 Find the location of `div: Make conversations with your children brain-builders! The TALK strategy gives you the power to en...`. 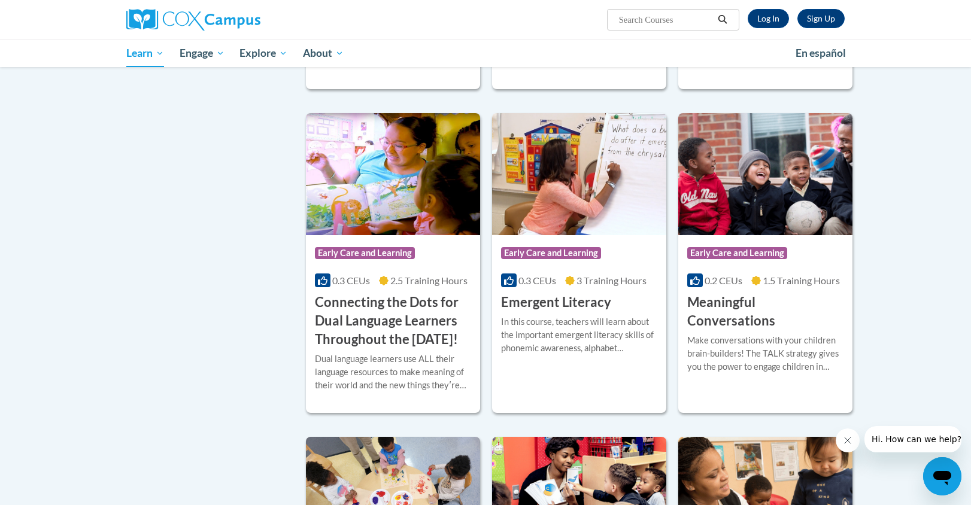

div: Make conversations with your children brain-builders! The TALK strategy gives you the power to en... is located at coordinates (765, 354).